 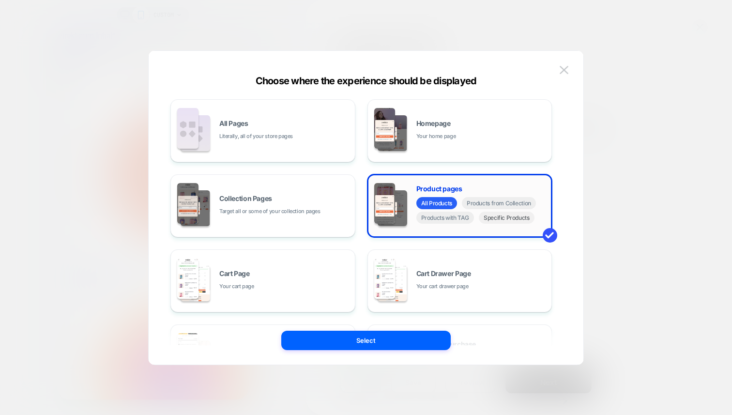 I want to click on div: GLOW SETS, so click(x=105, y=246).